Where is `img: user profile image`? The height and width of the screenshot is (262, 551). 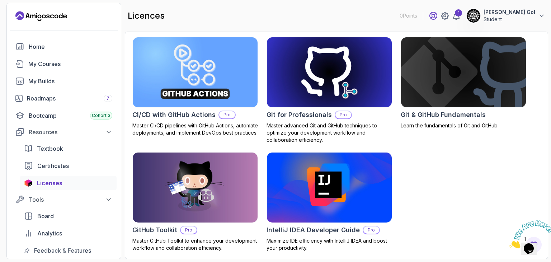
img: user profile image is located at coordinates (473, 16).